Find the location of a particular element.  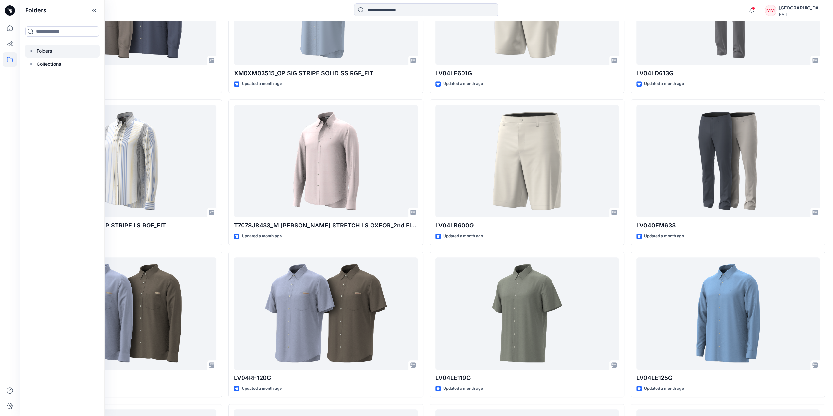

a: T7078J8433_M TOMMY STRETCH LS OXFOR_2nd FIT_7-30-2025 is located at coordinates (325, 161).